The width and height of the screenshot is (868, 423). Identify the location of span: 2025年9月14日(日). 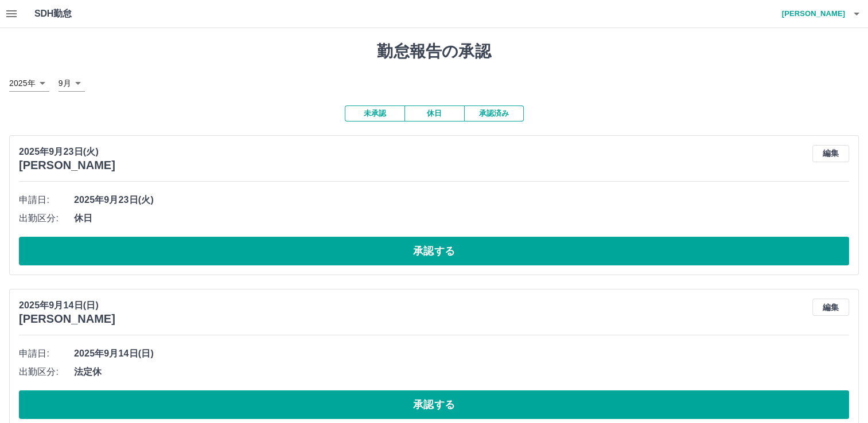
(461, 354).